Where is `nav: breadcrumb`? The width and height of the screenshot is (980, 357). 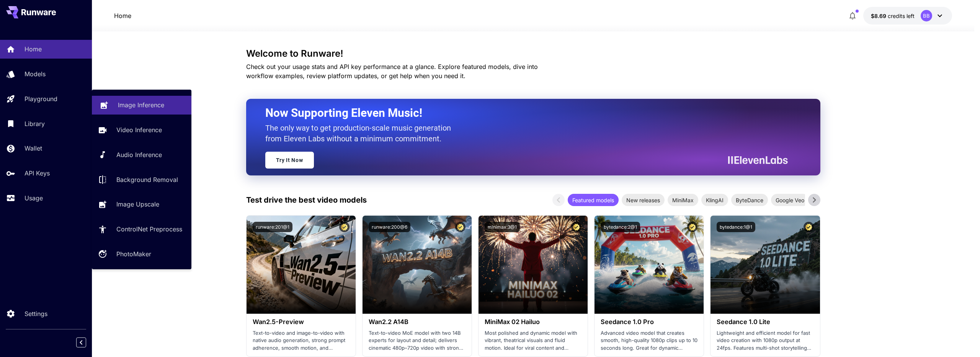 nav: breadcrumb is located at coordinates (122, 16).